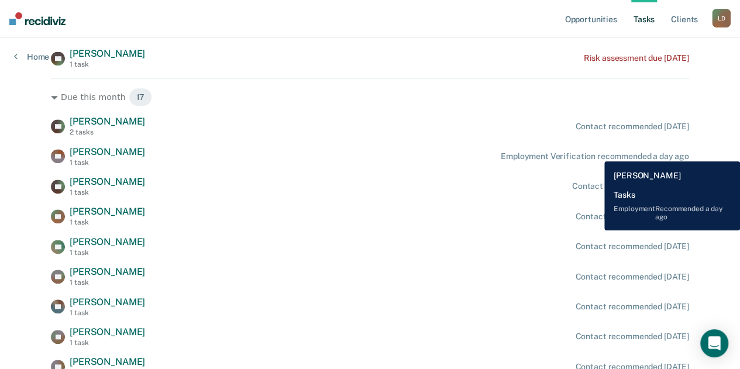  I want to click on a: Home, so click(32, 57).